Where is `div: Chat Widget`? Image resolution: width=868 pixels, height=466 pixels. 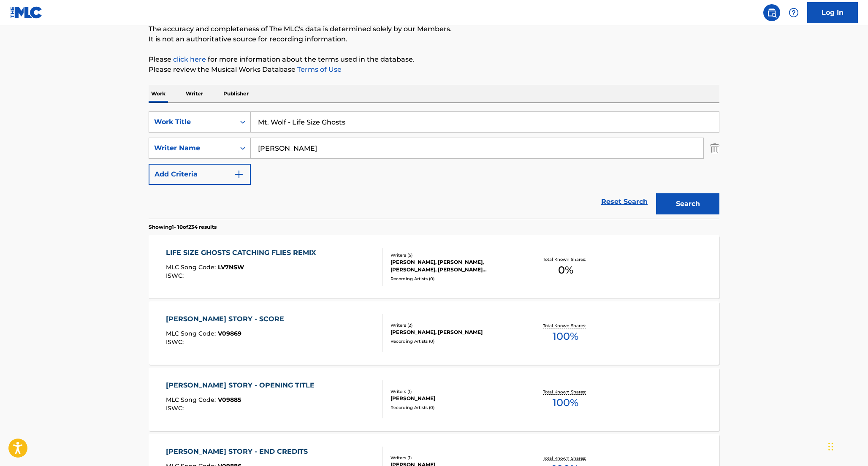 div: Chat Widget is located at coordinates (847, 446).